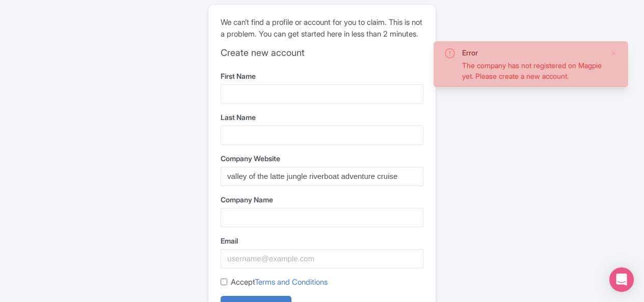 The image size is (644, 302). I want to click on label: Accept, so click(279, 282).